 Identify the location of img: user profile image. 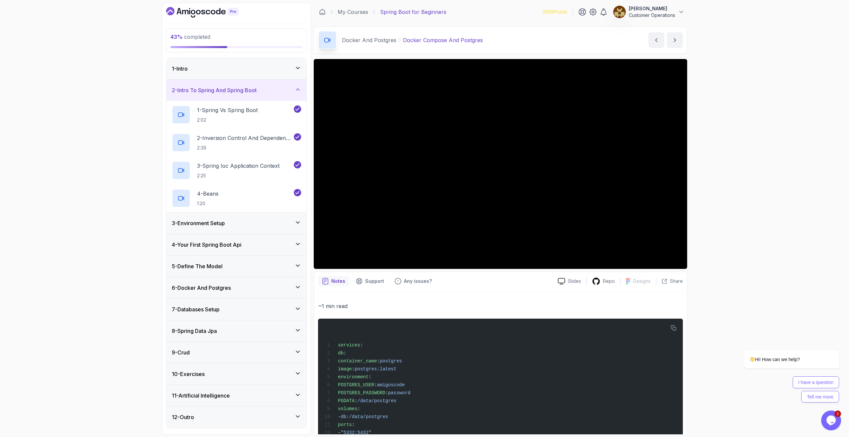
(619, 12).